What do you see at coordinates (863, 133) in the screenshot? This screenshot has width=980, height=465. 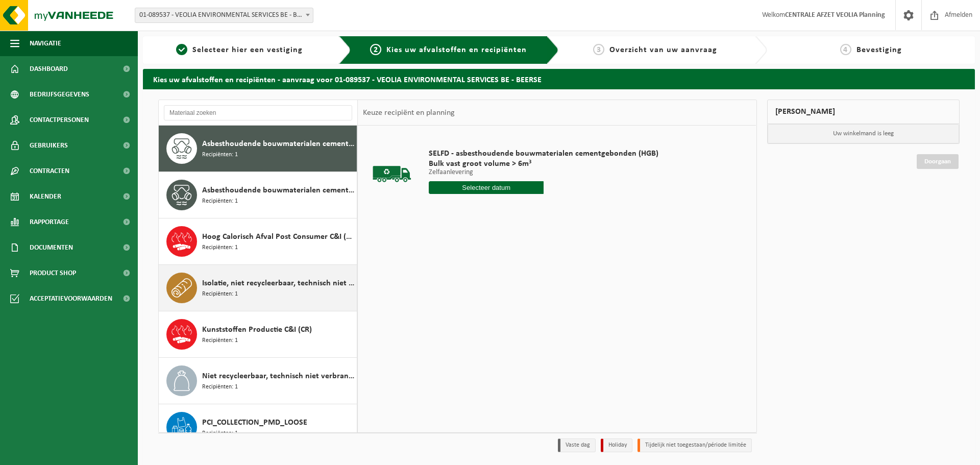 I see `p: Uw winkelmand is leeg` at bounding box center [863, 133].